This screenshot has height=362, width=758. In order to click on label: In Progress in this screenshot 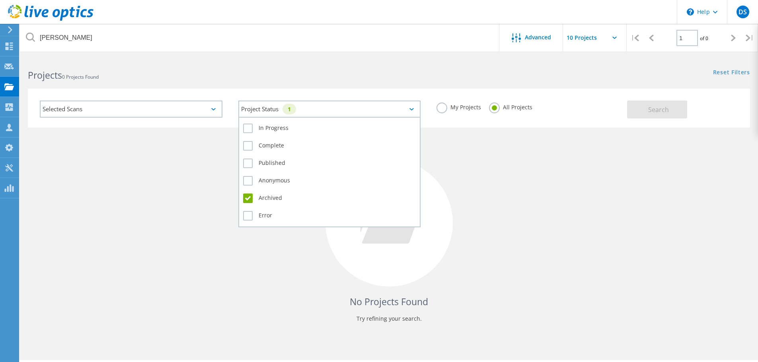, I will do `click(329, 128)`.